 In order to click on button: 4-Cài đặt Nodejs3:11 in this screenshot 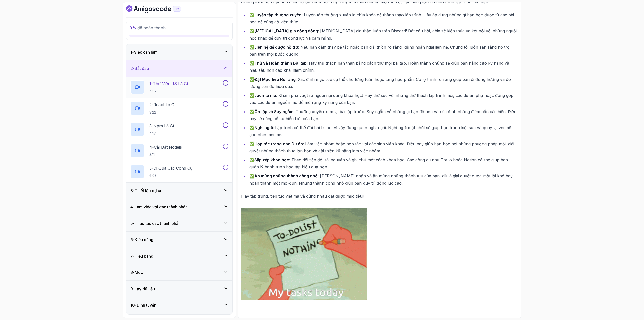, I will do `click(179, 150)`.